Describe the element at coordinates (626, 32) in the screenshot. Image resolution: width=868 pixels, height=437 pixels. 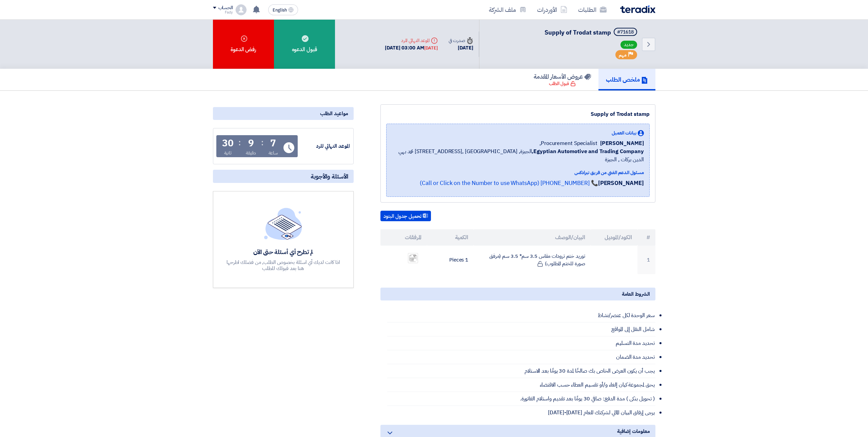
I see `div: #71618` at that location.